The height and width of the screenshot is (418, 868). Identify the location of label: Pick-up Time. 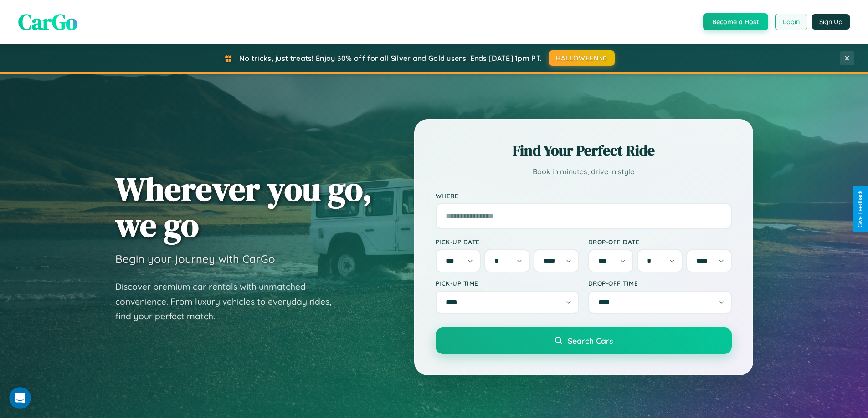
(507, 283).